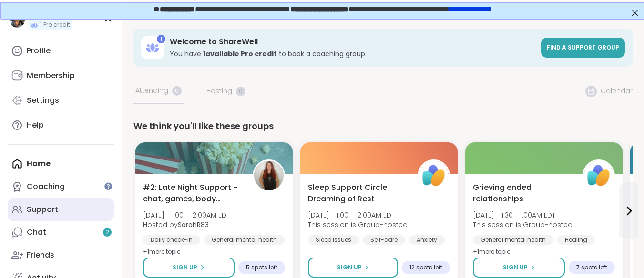 The height and width of the screenshot is (278, 644). I want to click on div: Anxiety, so click(426, 240).